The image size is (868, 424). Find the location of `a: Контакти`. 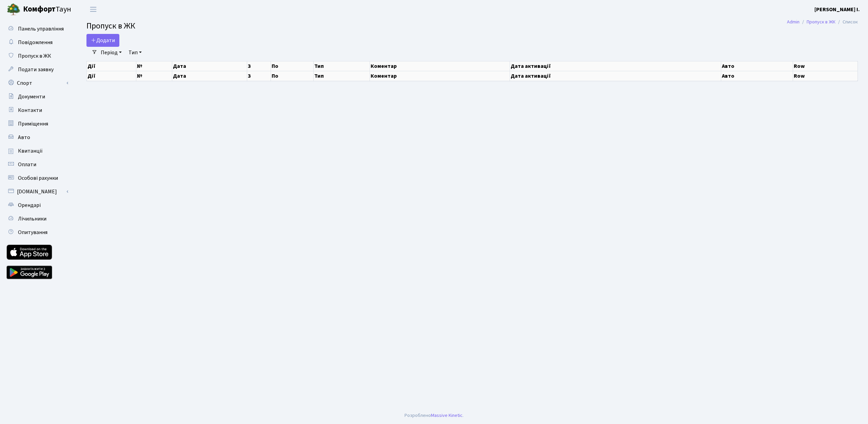

a: Контакти is located at coordinates (37, 110).